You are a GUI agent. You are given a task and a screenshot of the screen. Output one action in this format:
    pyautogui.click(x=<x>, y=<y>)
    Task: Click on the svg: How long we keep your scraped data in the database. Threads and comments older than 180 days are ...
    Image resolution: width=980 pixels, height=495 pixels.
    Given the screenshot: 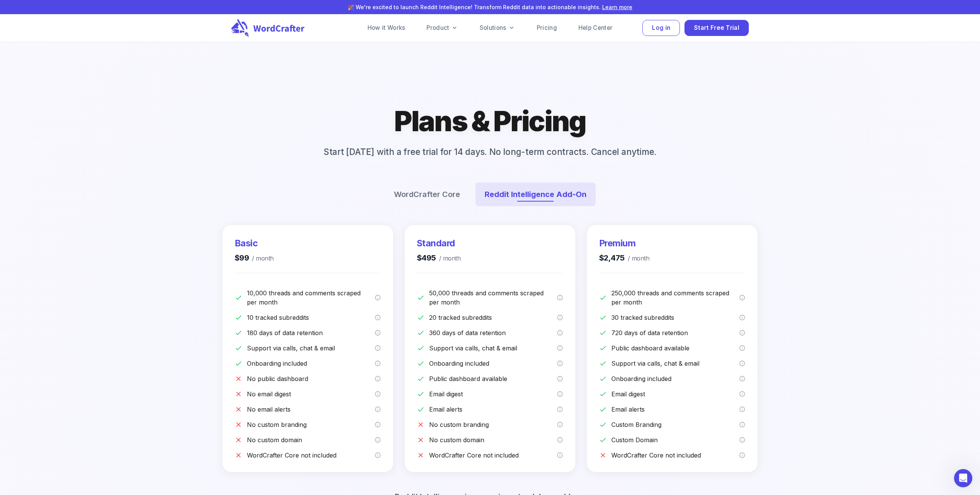 What is the action you would take?
    pyautogui.click(x=378, y=333)
    